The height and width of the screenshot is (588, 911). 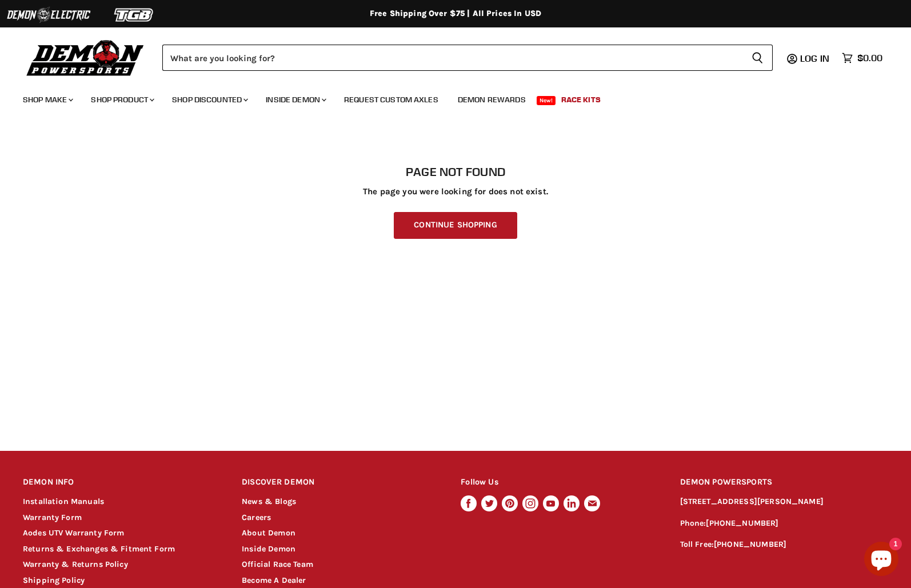 What do you see at coordinates (209, 99) in the screenshot?
I see `a: Shop Discounted` at bounding box center [209, 99].